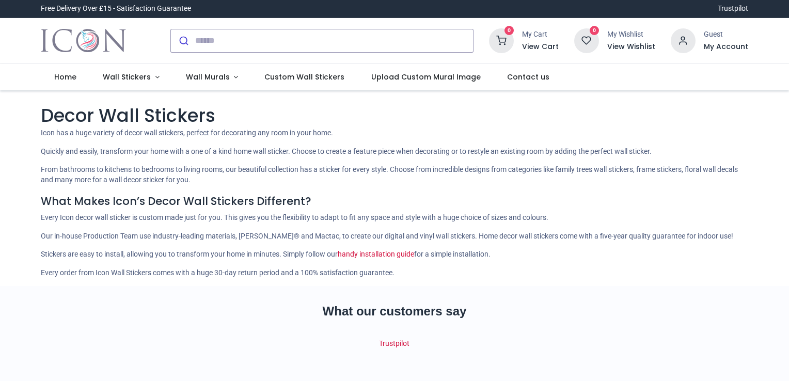 This screenshot has width=789, height=381. Describe the element at coordinates (208, 77) in the screenshot. I see `span: Wall Murals` at that location.